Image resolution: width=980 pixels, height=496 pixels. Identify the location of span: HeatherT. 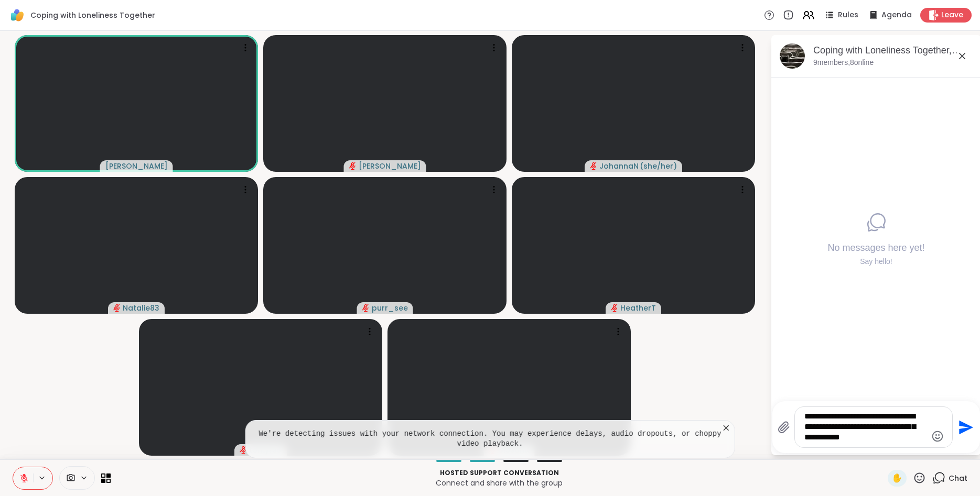
(638, 307).